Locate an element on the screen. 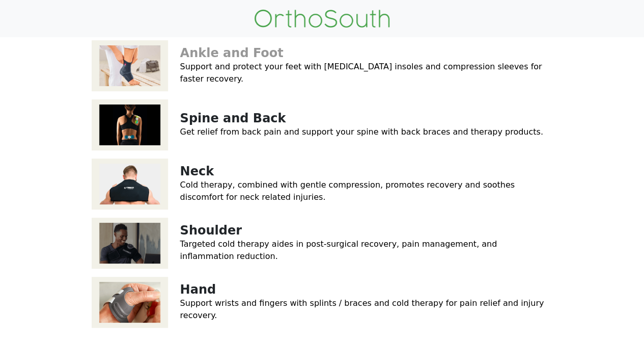 Image resolution: width=644 pixels, height=339 pixels. a: Targeted cold therapy aides in post-surgical recovery, pain management, and inflammation reduction. is located at coordinates (339, 250).